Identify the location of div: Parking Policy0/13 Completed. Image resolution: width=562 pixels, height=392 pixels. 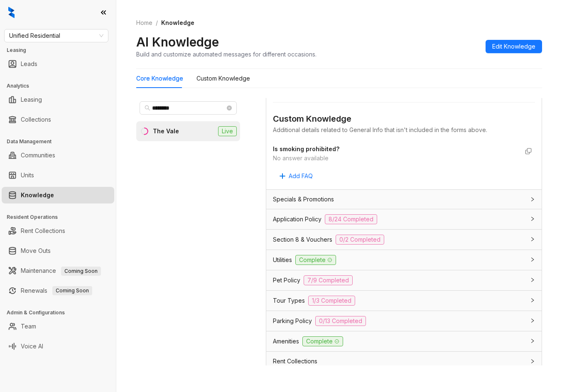
(404, 321).